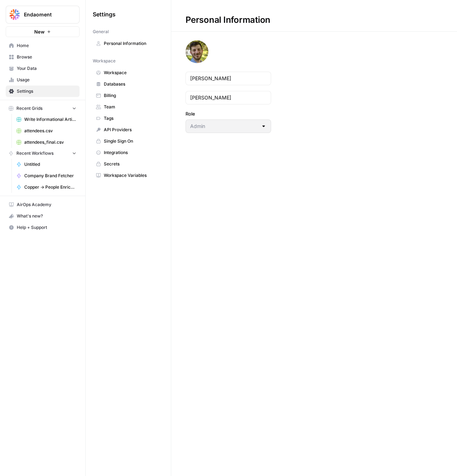 This screenshot has height=476, width=457. What do you see at coordinates (132, 130) in the screenshot?
I see `span: API Providers` at bounding box center [132, 130].